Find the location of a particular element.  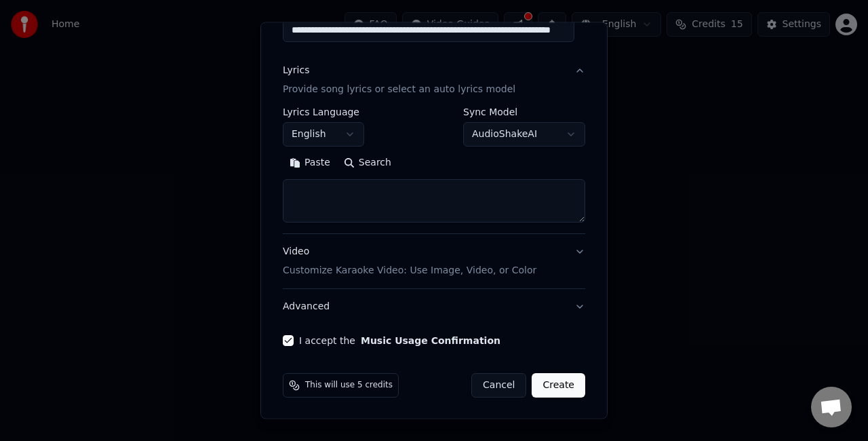

label: Lyrics Language is located at coordinates (323, 112).